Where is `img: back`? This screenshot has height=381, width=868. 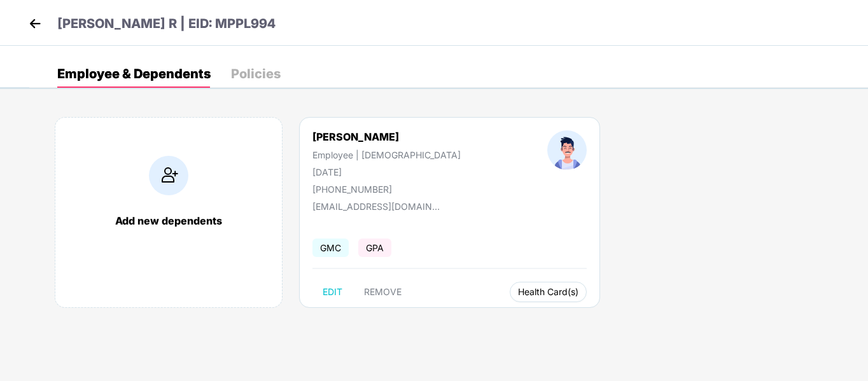
img: back is located at coordinates (35, 23).